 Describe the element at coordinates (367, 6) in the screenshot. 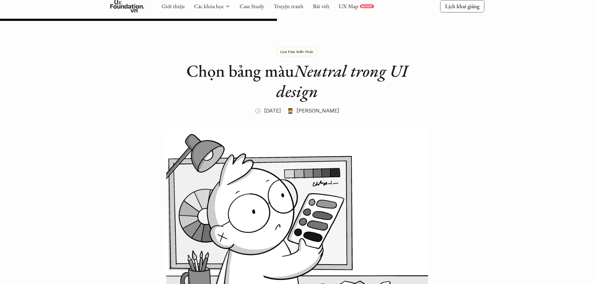

I see `p: REPORT` at that location.